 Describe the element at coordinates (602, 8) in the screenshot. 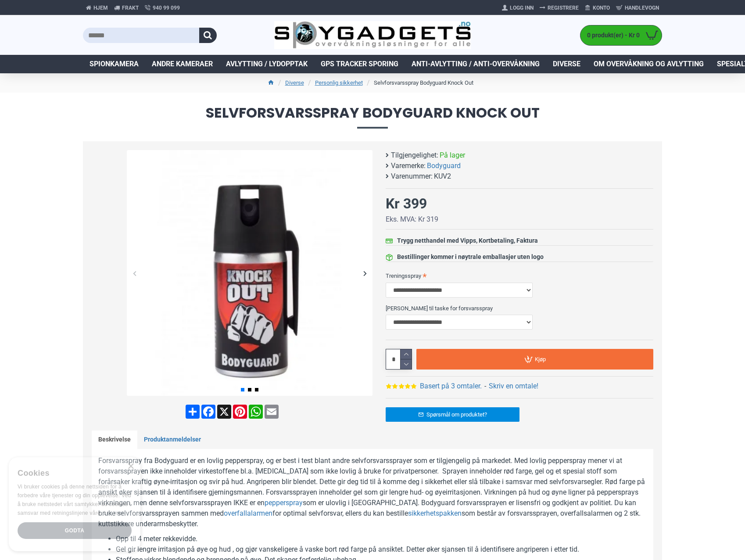

I see `span: Konto` at that location.